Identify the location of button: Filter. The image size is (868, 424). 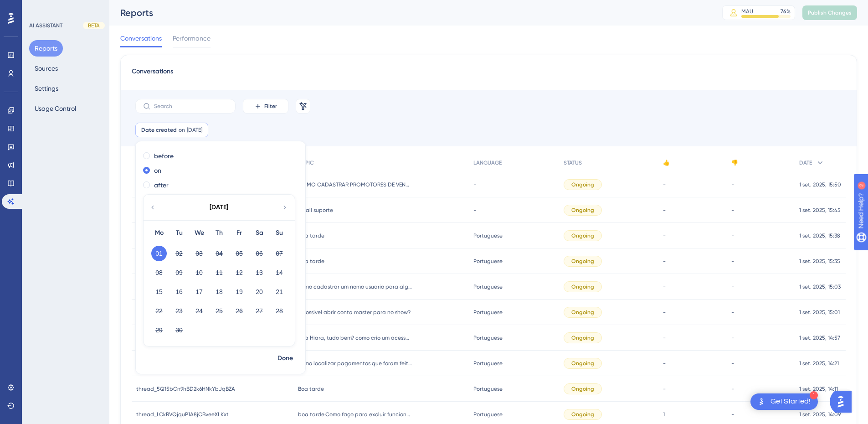
(266, 106).